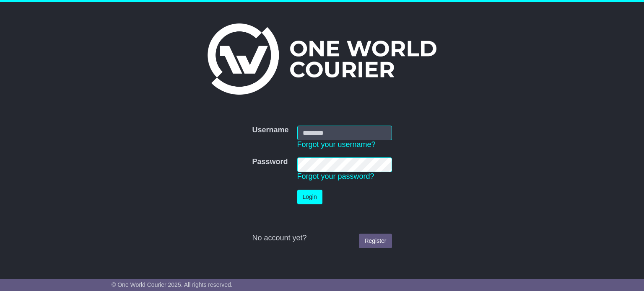 This screenshot has height=291, width=644. What do you see at coordinates (270, 131) in the screenshot?
I see `label: Username` at bounding box center [270, 131].